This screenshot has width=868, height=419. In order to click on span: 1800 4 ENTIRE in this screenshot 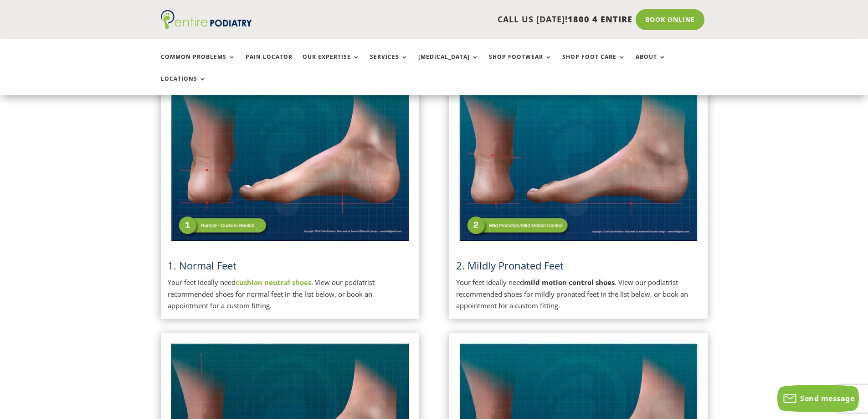, I will do `click(600, 19)`.